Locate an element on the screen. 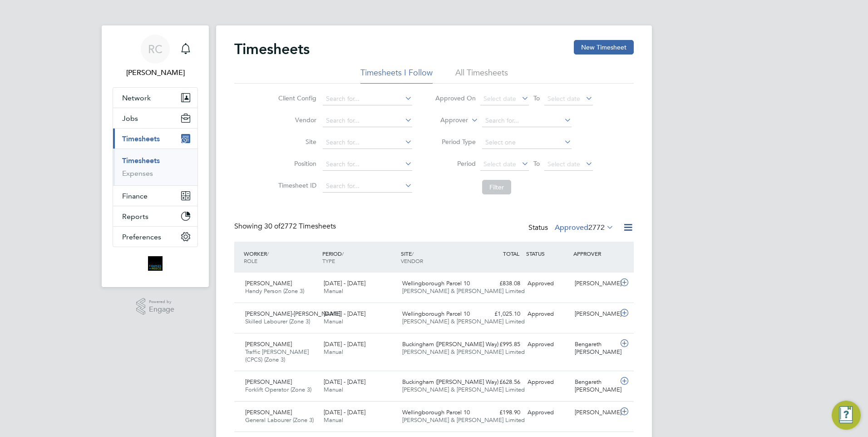 The width and height of the screenshot is (868, 437). label: Approver is located at coordinates (448, 121).